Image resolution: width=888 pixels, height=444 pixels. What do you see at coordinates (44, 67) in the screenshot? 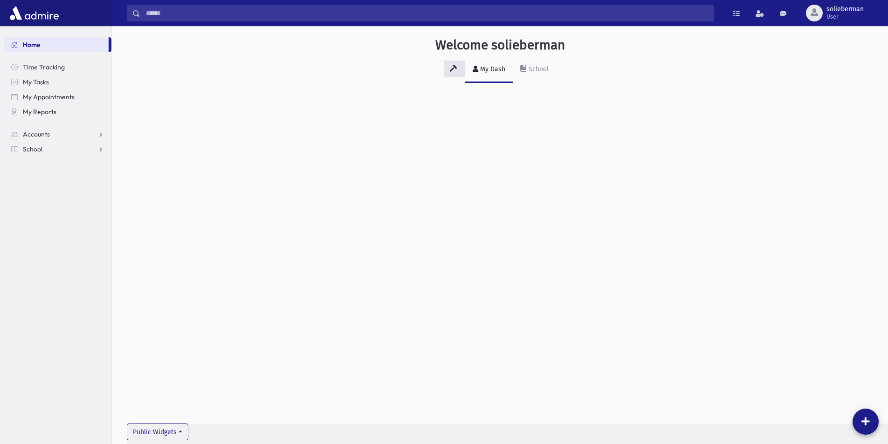
I see `span: Time Tracking` at bounding box center [44, 67].